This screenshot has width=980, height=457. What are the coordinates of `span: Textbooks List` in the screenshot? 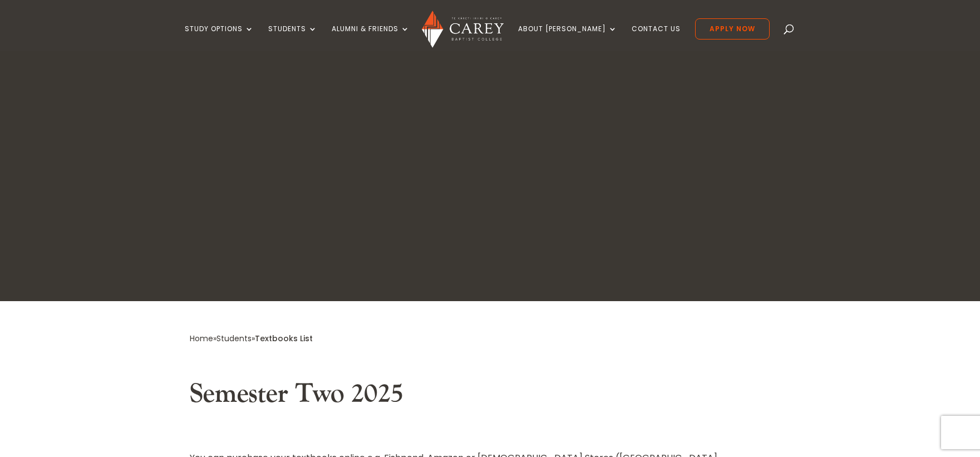 It's located at (284, 339).